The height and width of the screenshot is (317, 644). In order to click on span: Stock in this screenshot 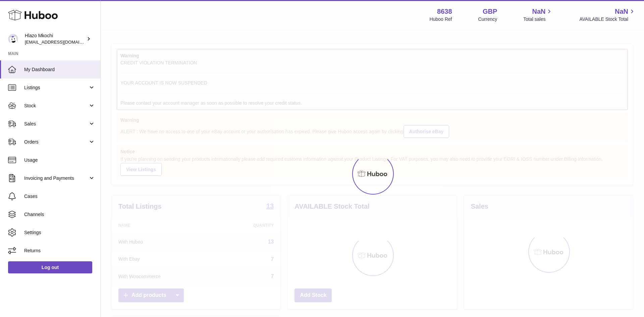, I will do `click(56, 106)`.